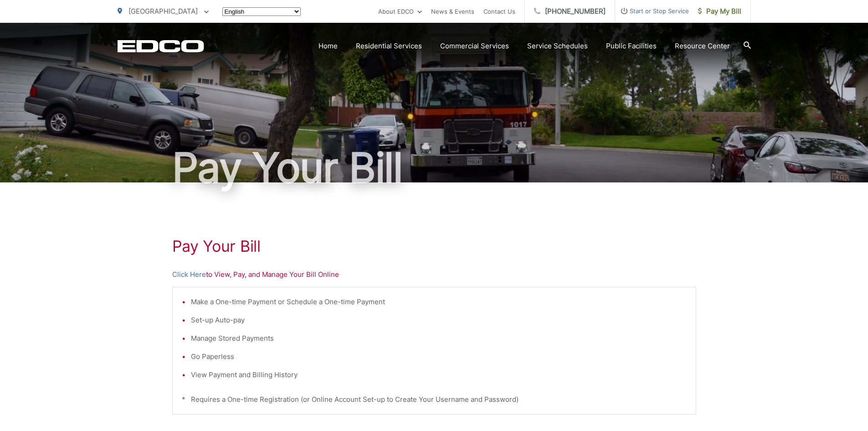 The image size is (868, 431). What do you see at coordinates (439, 356) in the screenshot?
I see `li: Go Paperless` at bounding box center [439, 356].